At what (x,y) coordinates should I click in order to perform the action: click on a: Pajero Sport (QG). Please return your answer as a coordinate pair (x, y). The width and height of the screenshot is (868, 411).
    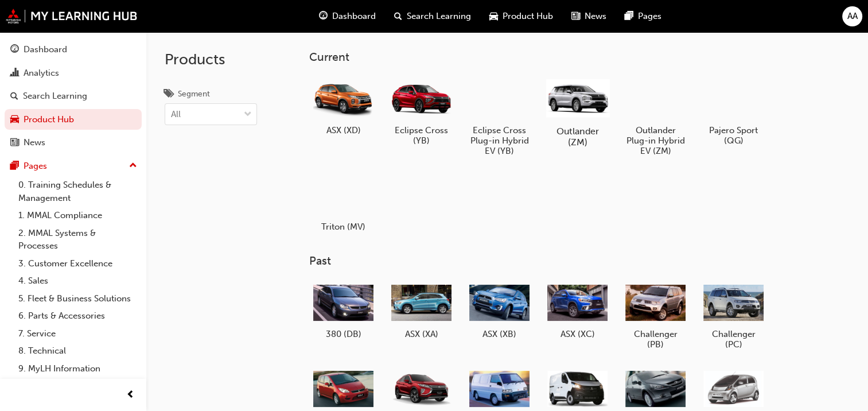
    Looking at the image, I should click on (734, 111).